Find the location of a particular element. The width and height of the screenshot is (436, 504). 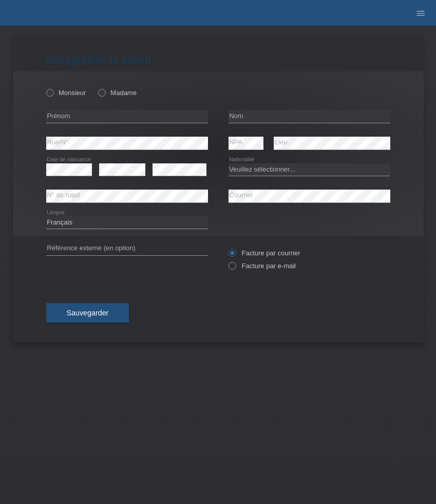

input: Monsieur is located at coordinates (50, 92).